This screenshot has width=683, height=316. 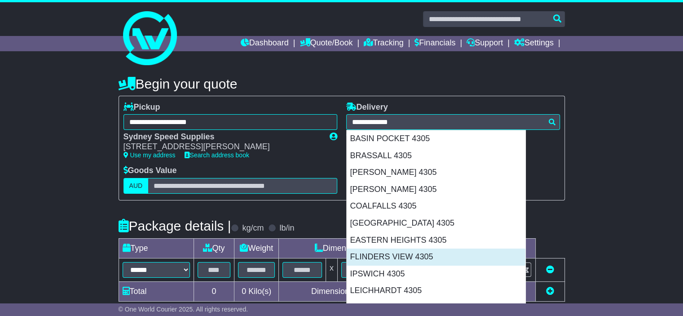 What do you see at coordinates (156, 291) in the screenshot?
I see `td: Total` at bounding box center [156, 291].